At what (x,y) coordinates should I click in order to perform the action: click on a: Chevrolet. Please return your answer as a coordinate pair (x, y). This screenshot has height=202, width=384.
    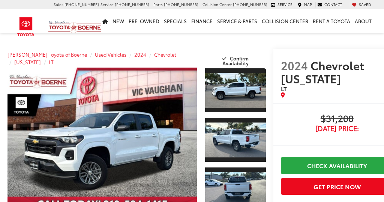
    Looking at the image, I should click on (165, 54).